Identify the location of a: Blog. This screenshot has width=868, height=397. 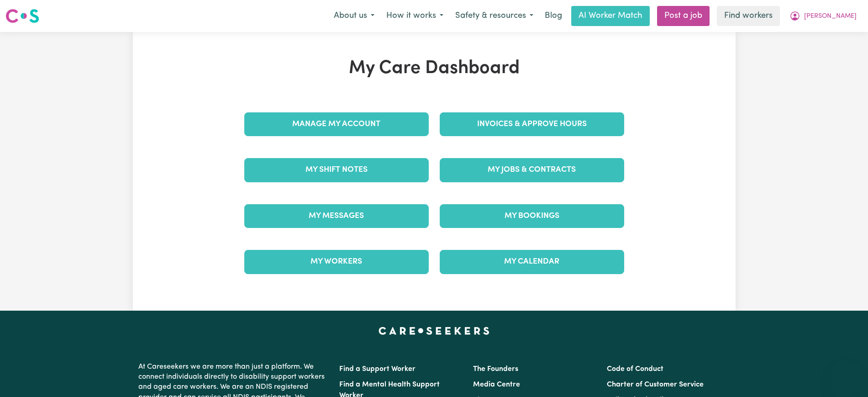
(553, 16).